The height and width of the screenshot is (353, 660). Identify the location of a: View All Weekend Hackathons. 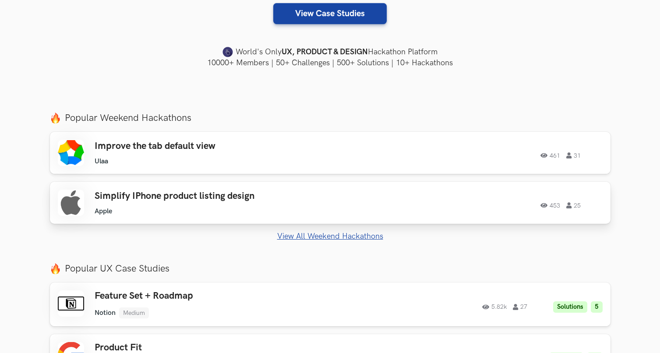
(330, 236).